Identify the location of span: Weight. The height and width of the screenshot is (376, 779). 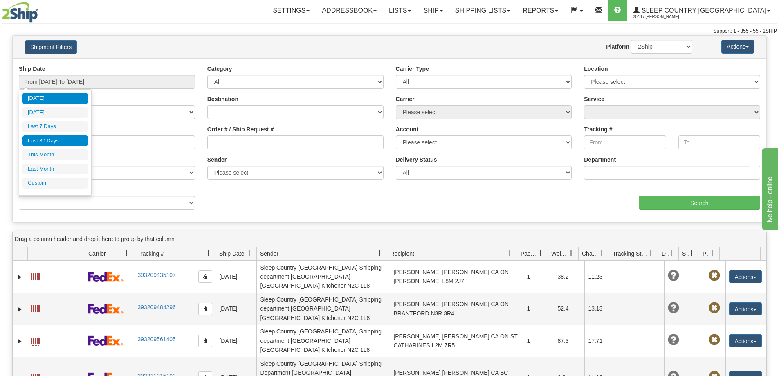
(560, 254).